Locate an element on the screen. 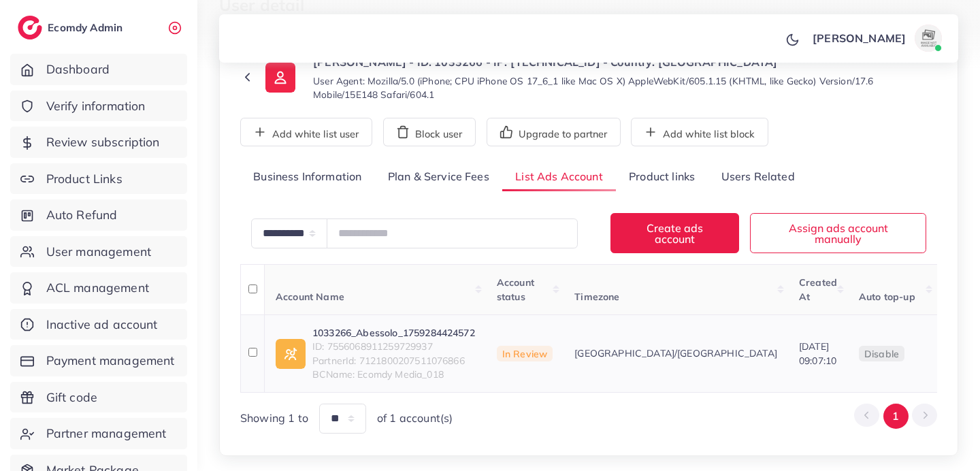 This screenshot has width=980, height=471. a: Auto Refund is located at coordinates (98, 215).